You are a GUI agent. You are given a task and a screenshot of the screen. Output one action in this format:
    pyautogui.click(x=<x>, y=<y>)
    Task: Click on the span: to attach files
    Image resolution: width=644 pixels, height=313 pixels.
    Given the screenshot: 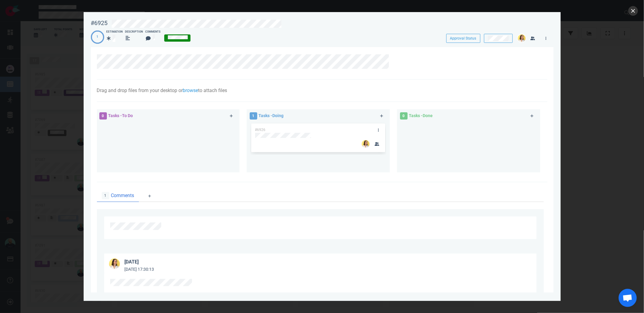 What is the action you would take?
    pyautogui.click(x=213, y=90)
    